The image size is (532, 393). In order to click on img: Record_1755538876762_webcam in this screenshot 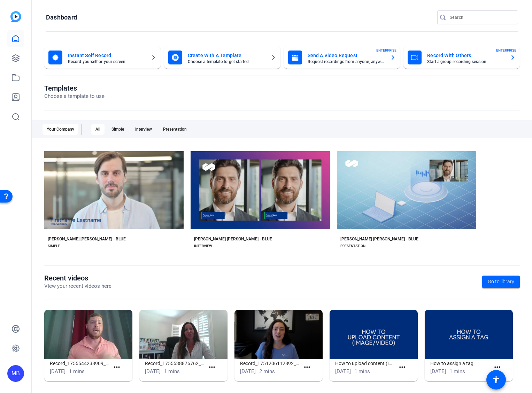, I will do `click(183, 334)`.